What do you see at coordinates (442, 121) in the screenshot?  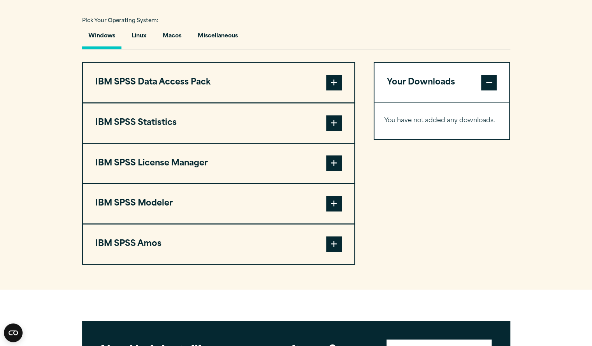 I see `div: Your Downloads` at bounding box center [442, 121].